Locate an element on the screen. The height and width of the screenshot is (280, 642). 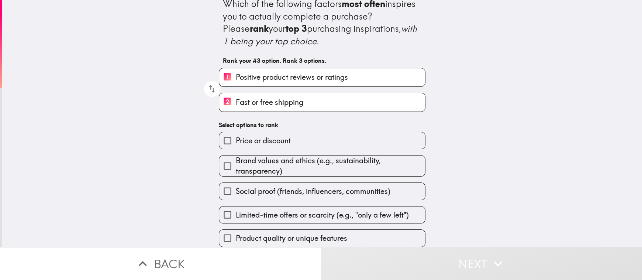
button: Limited-time offers or scarcity (e.g., "only a few left") is located at coordinates (322, 214).